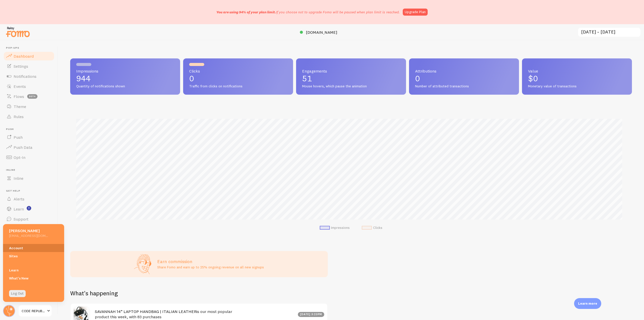 Image resolution: width=644 pixels, height=320 pixels. What do you see at coordinates (351, 79) in the screenshot?
I see `p: 51` at bounding box center [351, 79].